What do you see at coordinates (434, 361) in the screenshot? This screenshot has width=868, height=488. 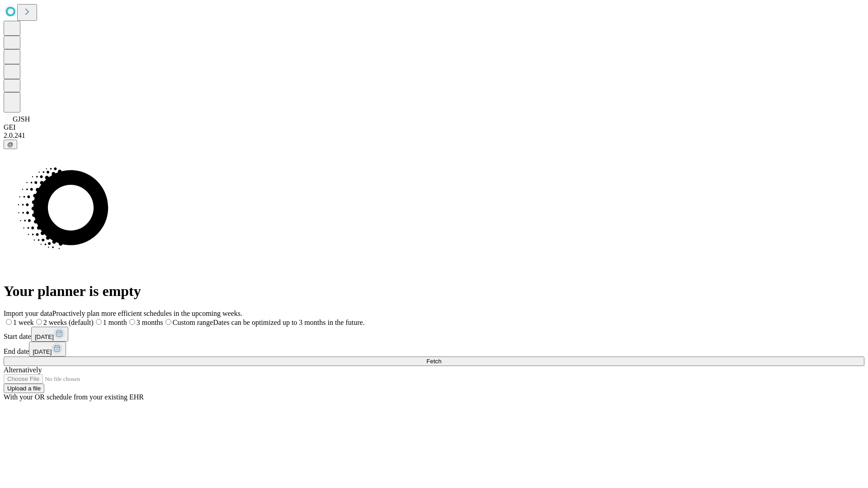 I see `button: Fetch` at bounding box center [434, 361].